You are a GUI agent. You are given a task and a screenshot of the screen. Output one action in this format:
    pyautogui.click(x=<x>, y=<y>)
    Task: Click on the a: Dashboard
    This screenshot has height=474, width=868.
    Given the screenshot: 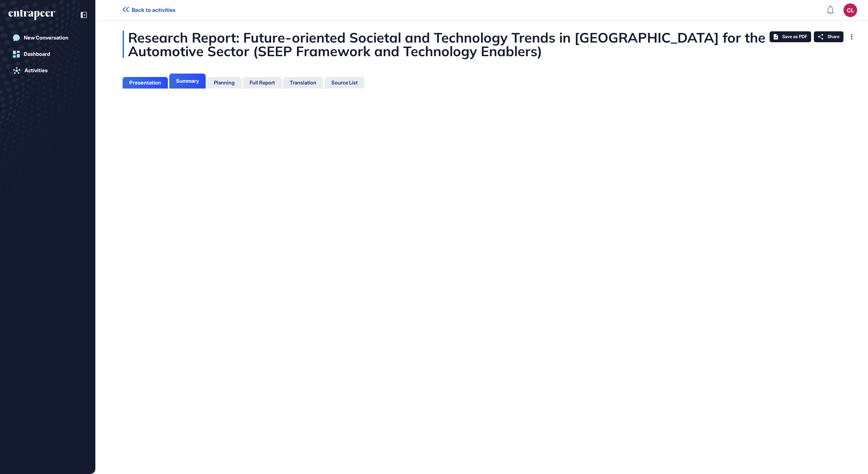 What is the action you would take?
    pyautogui.click(x=48, y=54)
    